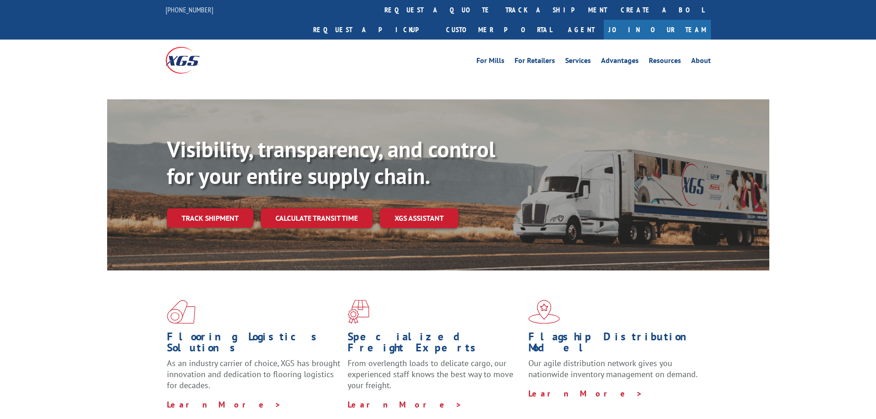 This screenshot has width=876, height=419. Describe the element at coordinates (316, 218) in the screenshot. I see `a: Calculate transit time` at that location.